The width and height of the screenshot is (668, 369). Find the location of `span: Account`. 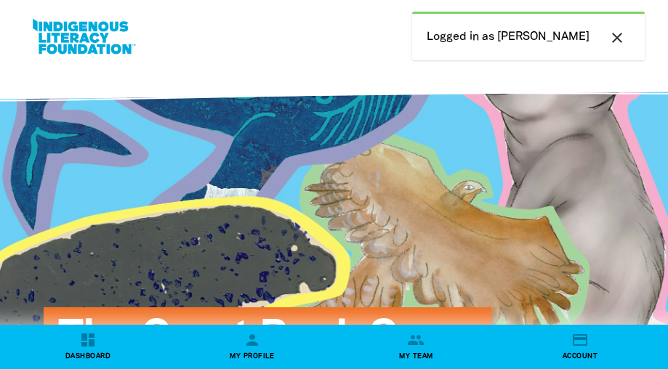

span: Account is located at coordinates (580, 357).